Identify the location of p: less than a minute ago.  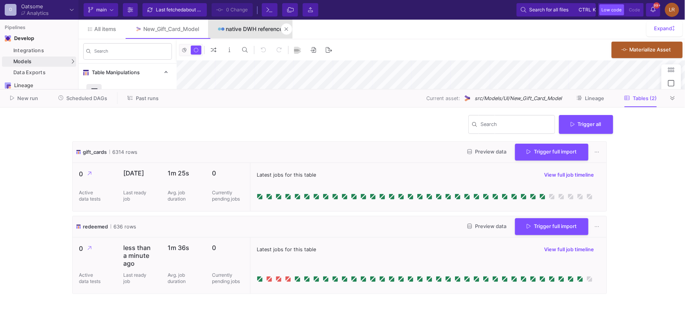
(139, 256).